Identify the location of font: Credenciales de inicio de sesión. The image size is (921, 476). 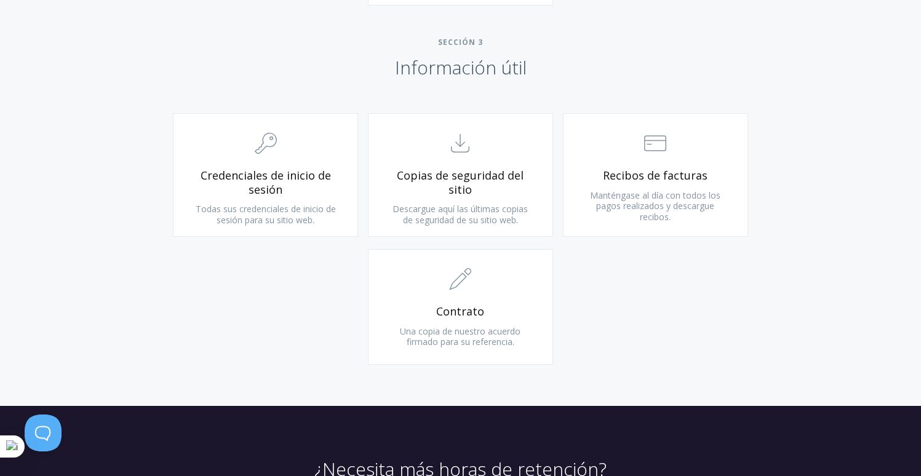
(266, 182).